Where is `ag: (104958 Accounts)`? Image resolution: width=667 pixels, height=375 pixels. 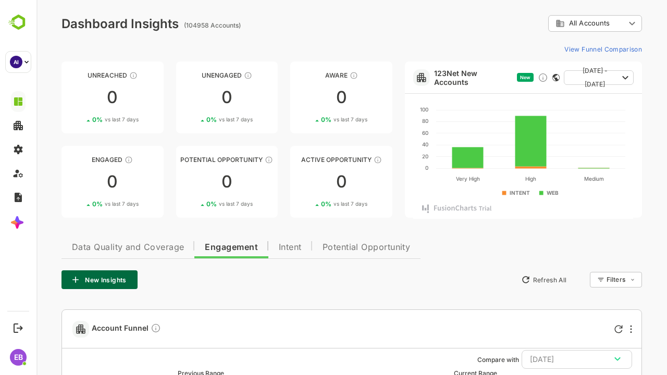 ag: (104958 Accounts) is located at coordinates (177, 25).